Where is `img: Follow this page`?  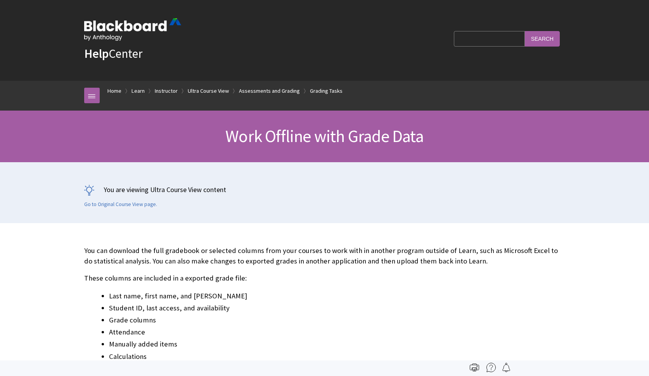 img: Follow this page is located at coordinates (506, 367).